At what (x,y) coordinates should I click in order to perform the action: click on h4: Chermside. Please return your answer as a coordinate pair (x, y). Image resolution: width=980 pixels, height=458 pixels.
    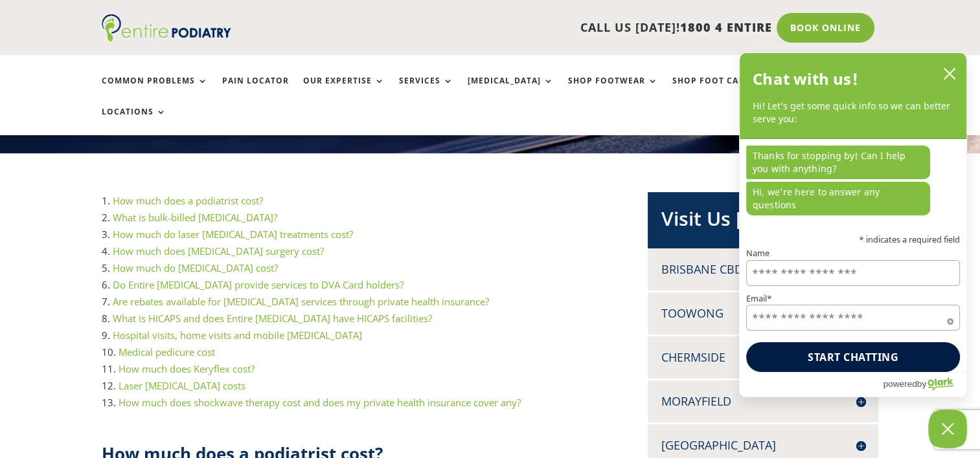
    Looking at the image, I should click on (763, 357).